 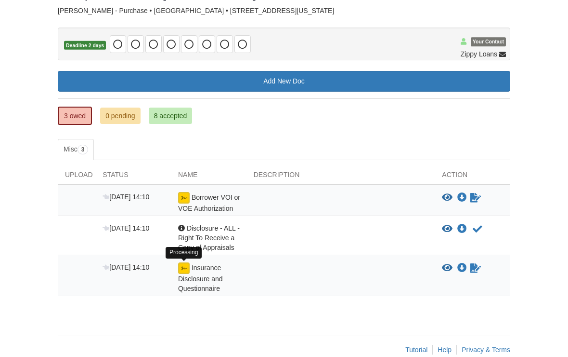 What do you see at coordinates (85, 46) in the screenshot?
I see `span: Deadline 2 days` at bounding box center [85, 46].